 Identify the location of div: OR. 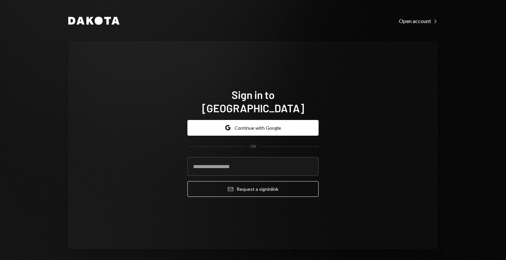
(253, 146).